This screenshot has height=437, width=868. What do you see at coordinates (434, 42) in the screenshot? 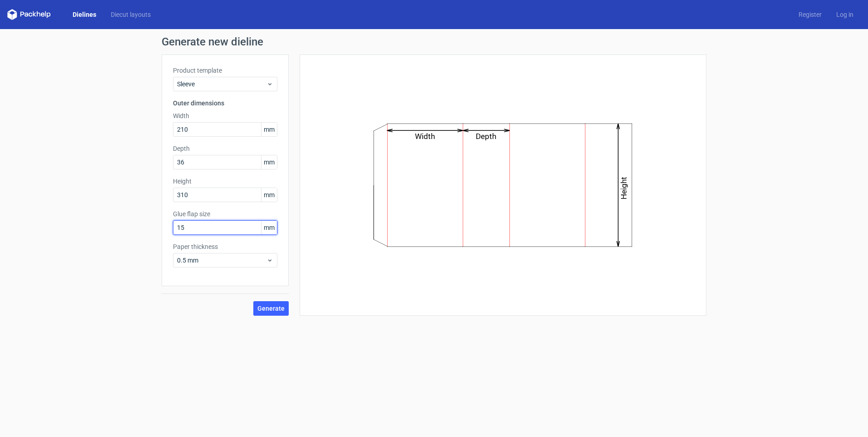
I see `h1: Generate new dieline` at bounding box center [434, 42].